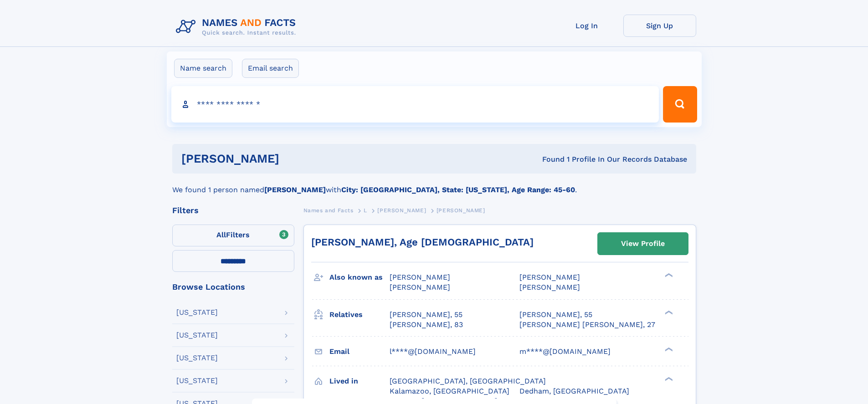  Describe the element at coordinates (415, 104) in the screenshot. I see `input: search input` at that location.